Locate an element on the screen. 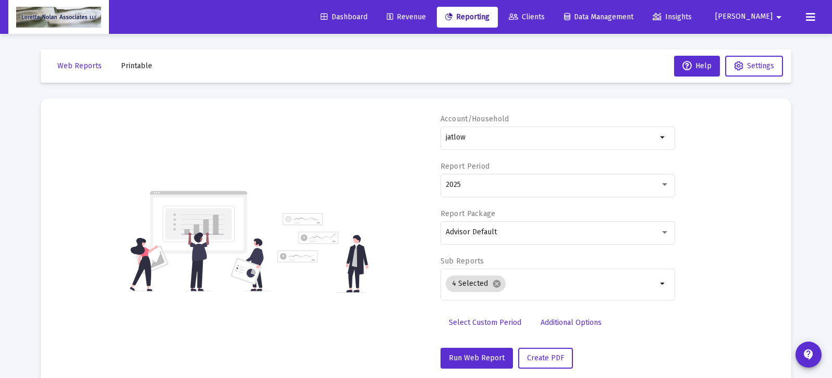  span: Create PDF is located at coordinates (545, 358).